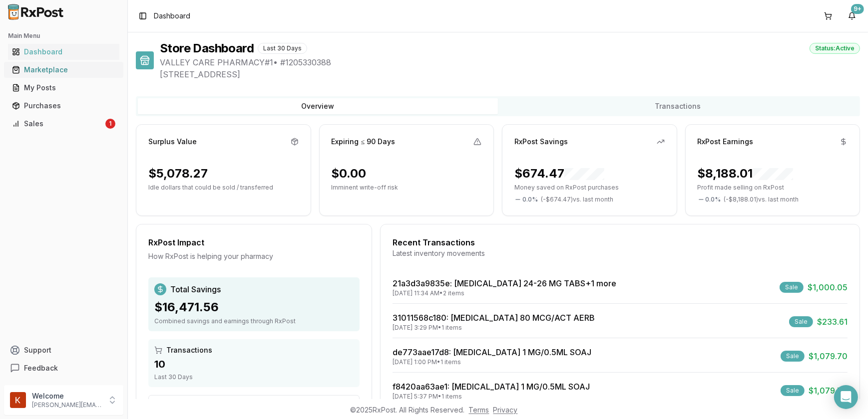 This screenshot has width=868, height=419. I want to click on a: Terms, so click(479, 410).